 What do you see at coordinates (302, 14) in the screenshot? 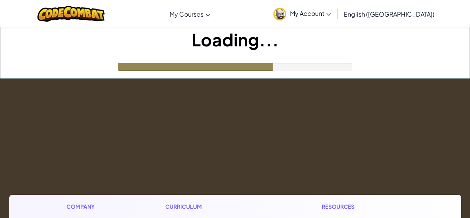
I see `a: My Account` at bounding box center [302, 14].